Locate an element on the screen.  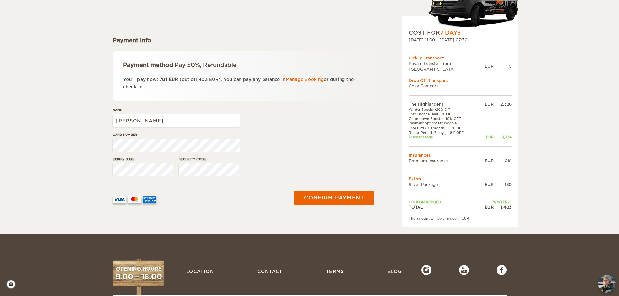
span: 1,403 is located at coordinates (201, 79).